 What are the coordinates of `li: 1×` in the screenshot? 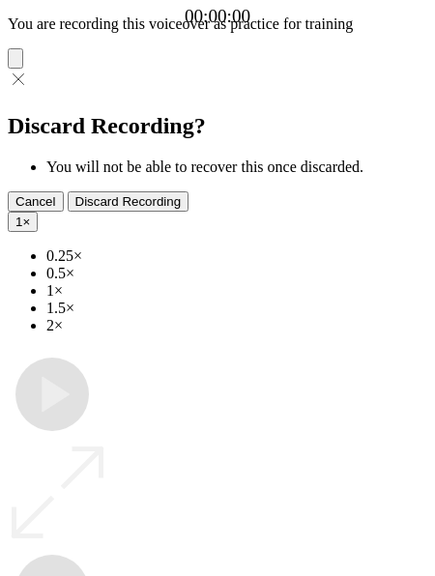 It's located at (237, 291).